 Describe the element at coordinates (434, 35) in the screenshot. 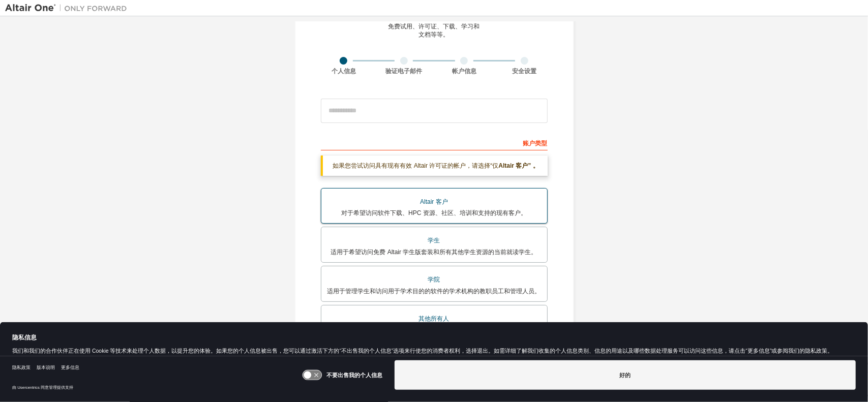

I see `font: 文档等等。` at that location.